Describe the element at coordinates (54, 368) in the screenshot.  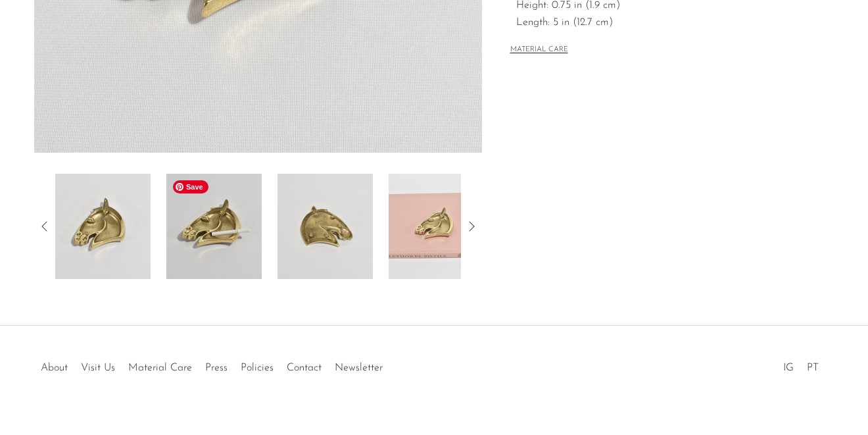
I see `a: About` at that location.